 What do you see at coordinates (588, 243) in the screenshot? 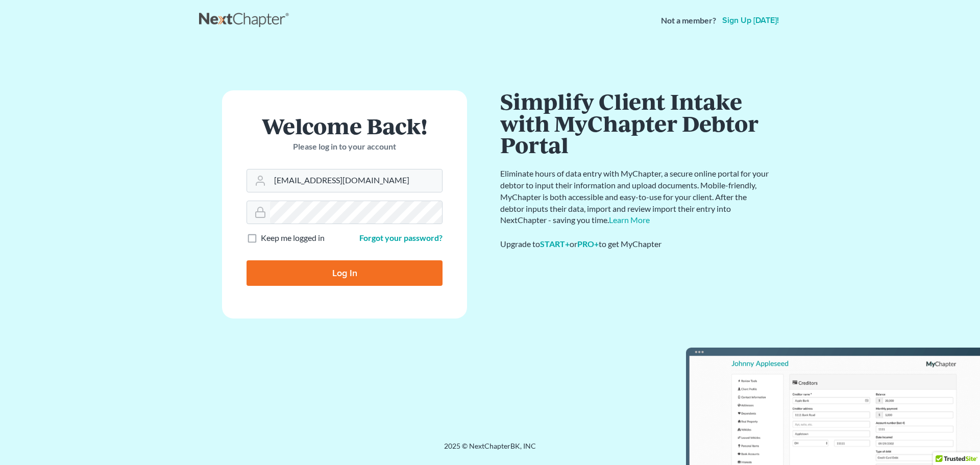
I see `a: PRO+` at bounding box center [588, 243].